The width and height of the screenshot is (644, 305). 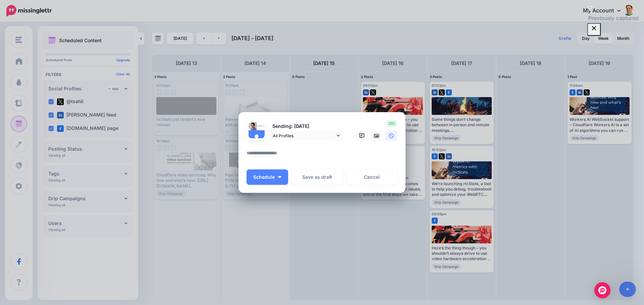 I want to click on a: All Profiles, so click(x=306, y=136).